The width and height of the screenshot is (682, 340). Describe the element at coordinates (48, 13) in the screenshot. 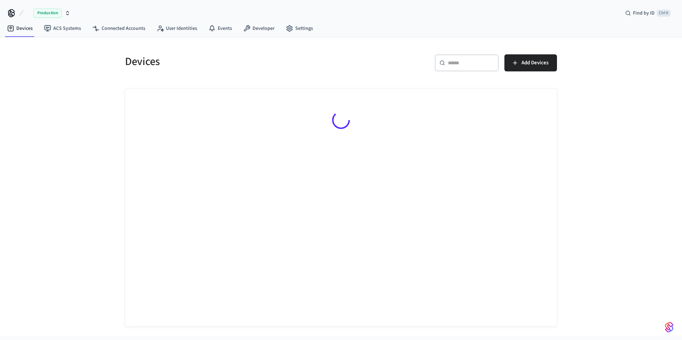

I see `span: Production` at that location.